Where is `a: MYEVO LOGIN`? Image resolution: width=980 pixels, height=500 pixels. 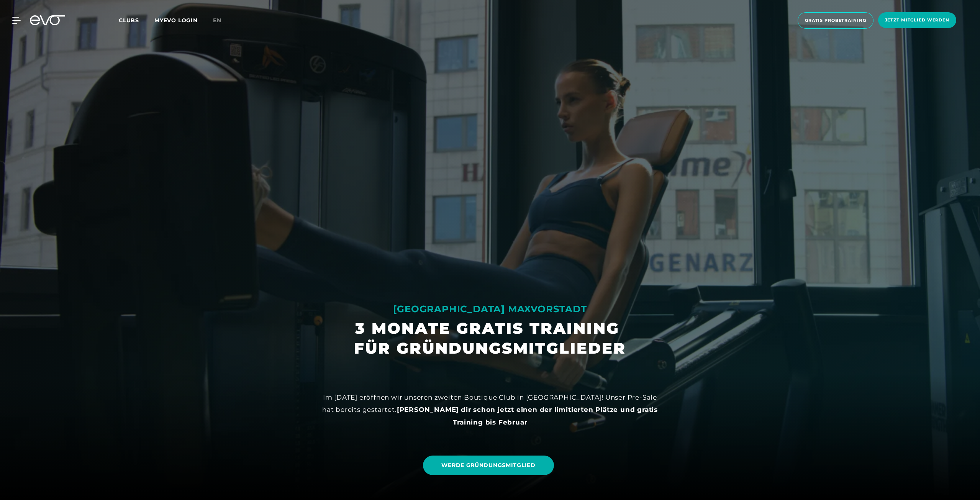 a: MYEVO LOGIN is located at coordinates (176, 20).